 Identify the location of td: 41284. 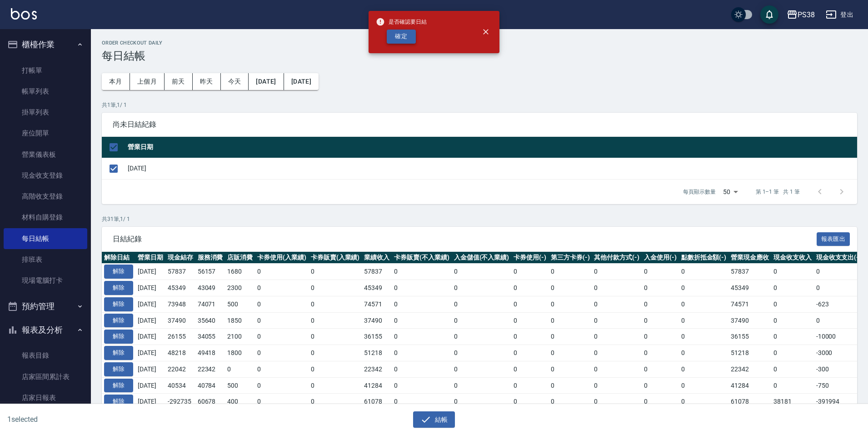
(377, 385).